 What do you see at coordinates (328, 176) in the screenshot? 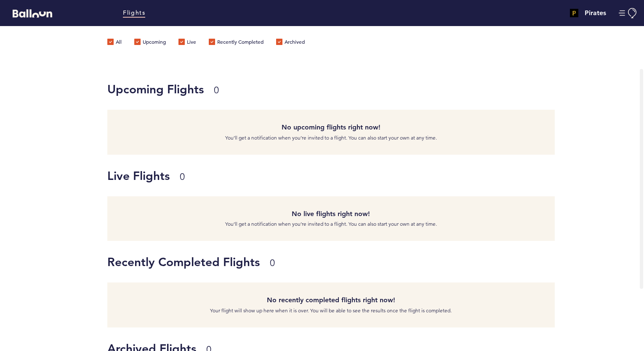
I see `h1: Live Flights` at bounding box center [328, 176].